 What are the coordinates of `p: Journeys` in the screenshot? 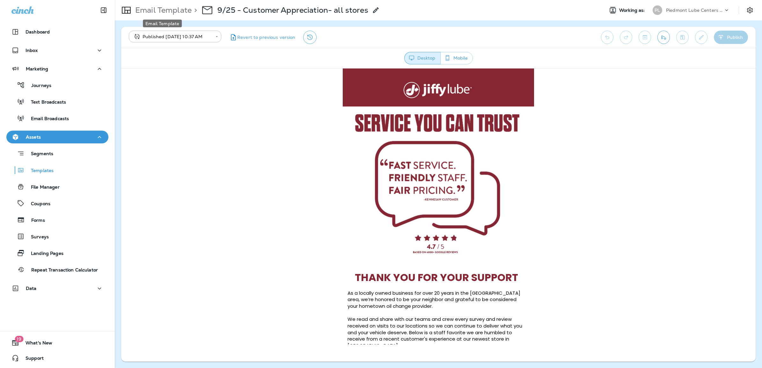 It's located at (38, 86).